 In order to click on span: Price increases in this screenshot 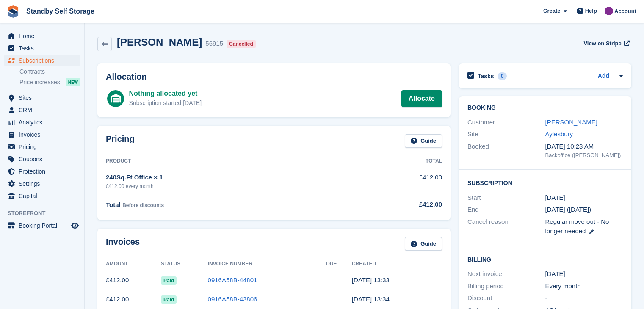, I will do `click(40, 82)`.